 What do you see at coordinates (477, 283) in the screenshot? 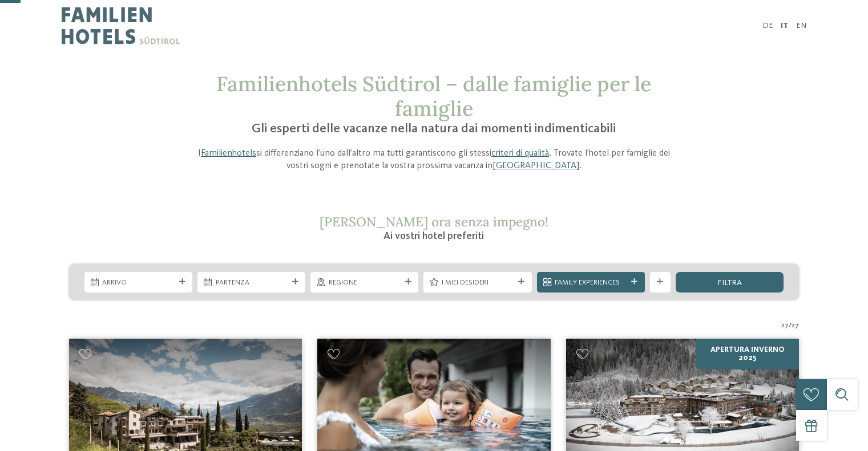
I see `span: I miei desideri` at bounding box center [477, 283].